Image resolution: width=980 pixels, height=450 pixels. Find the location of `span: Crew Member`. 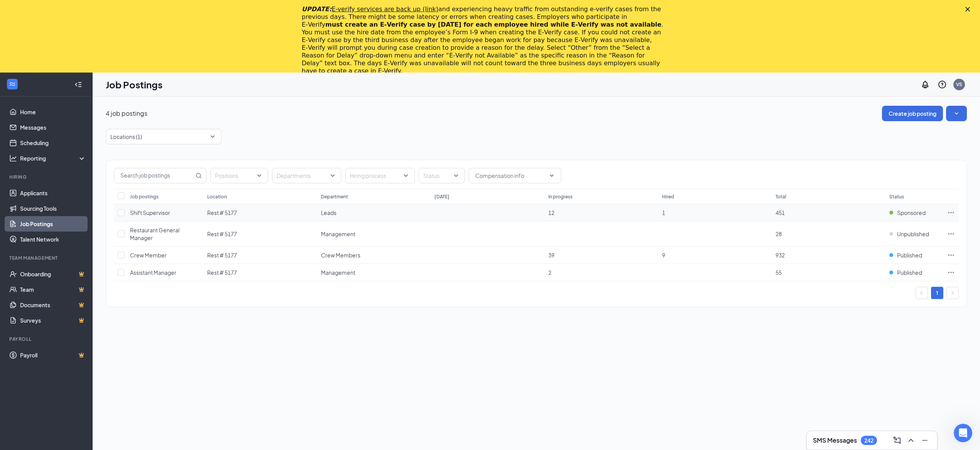

span: Crew Member is located at coordinates (148, 255).